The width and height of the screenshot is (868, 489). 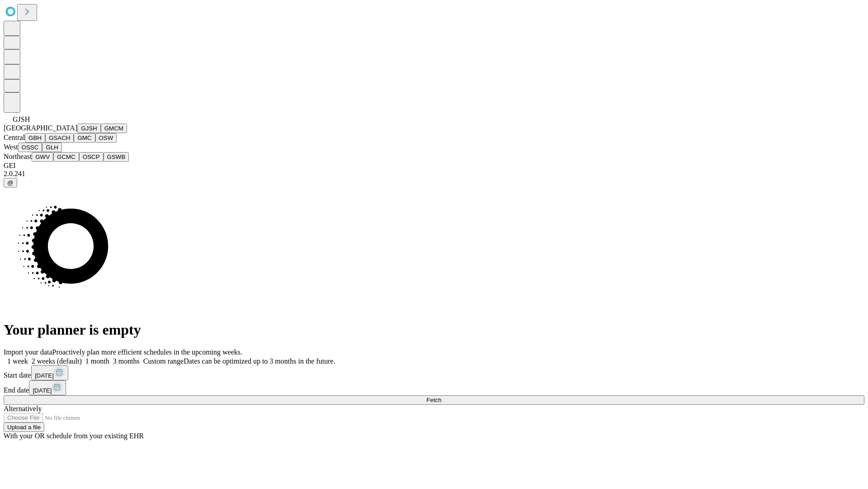 I want to click on div: 2.0.241, so click(x=434, y=174).